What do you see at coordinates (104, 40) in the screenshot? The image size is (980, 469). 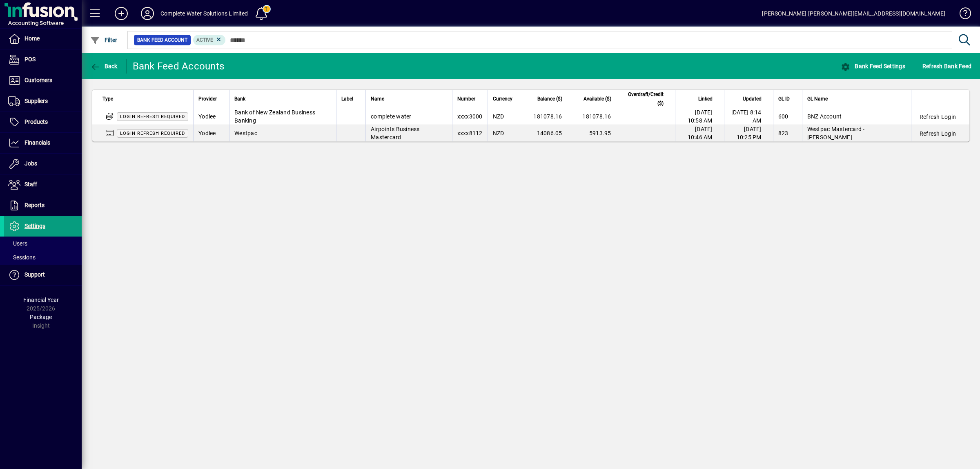 I see `span: Filter` at bounding box center [104, 40].